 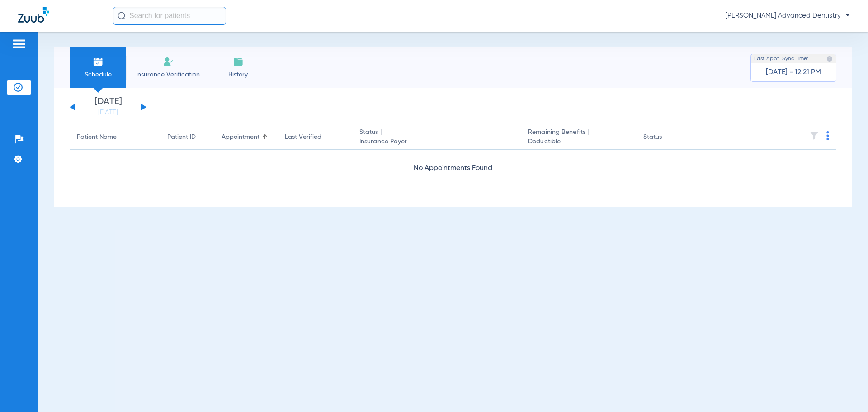 What do you see at coordinates (170, 15) in the screenshot?
I see `input: Search for patients` at bounding box center [170, 15].